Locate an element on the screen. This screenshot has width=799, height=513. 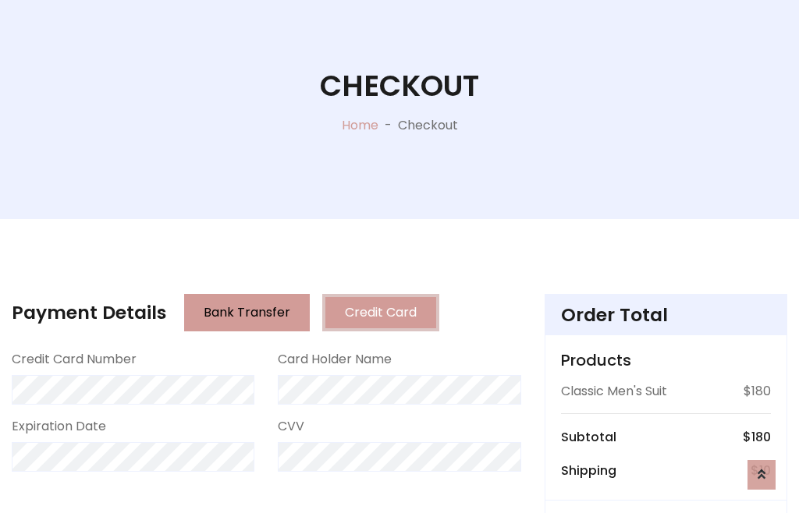
label: CVV is located at coordinates (291, 427).